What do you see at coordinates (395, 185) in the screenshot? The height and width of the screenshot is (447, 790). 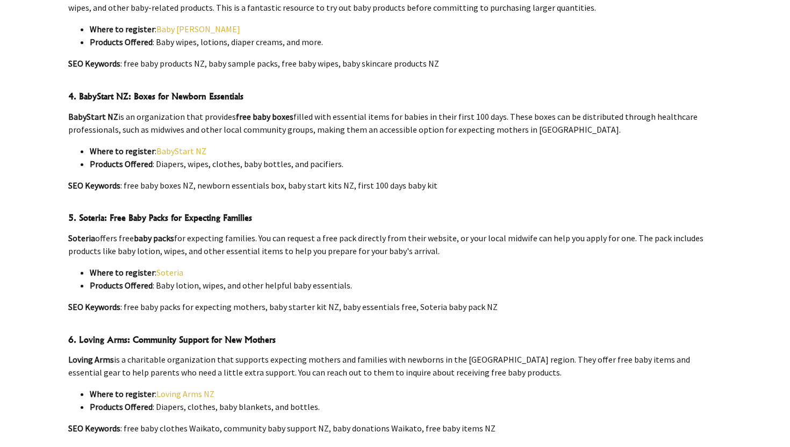 I see `p: : free baby boxes NZ, newborn essentials box, baby start kits NZ, first 100 days baby kit` at bounding box center [395, 185].